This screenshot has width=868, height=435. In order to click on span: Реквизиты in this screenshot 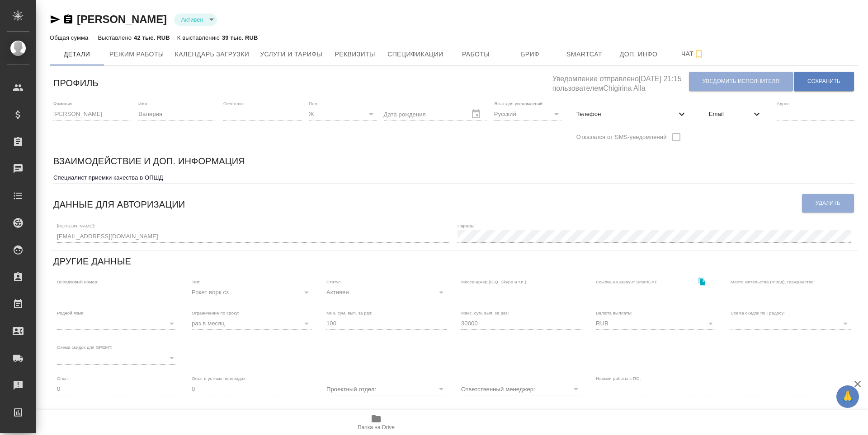, I will do `click(355, 54)`.